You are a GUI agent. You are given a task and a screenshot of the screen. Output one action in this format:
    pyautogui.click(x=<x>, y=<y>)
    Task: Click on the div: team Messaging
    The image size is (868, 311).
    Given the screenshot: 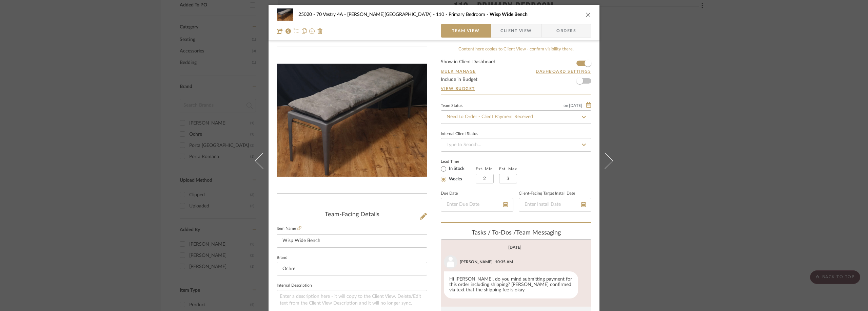 What is the action you would take?
    pyautogui.click(x=516, y=233)
    